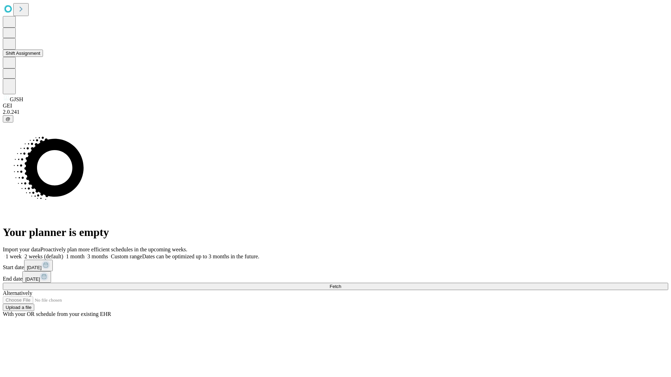 Image resolution: width=671 pixels, height=377 pixels. What do you see at coordinates (335, 287) in the screenshot?
I see `button: Fetch` at bounding box center [335, 287].